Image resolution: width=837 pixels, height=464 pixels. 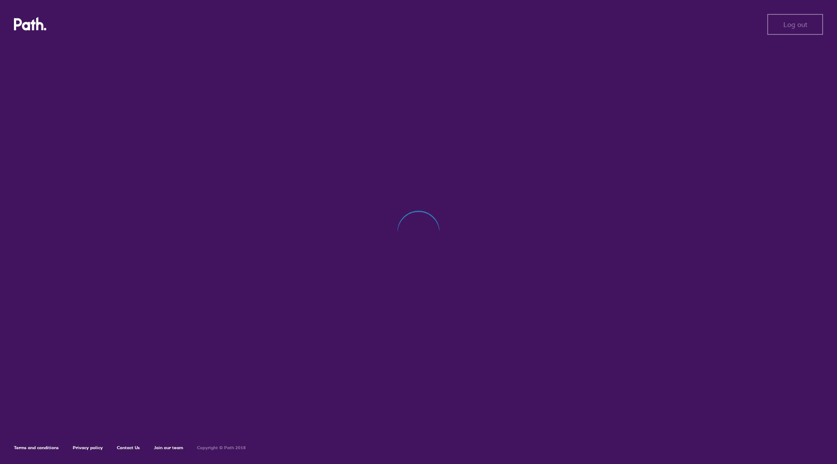 I want to click on a: Join our team, so click(x=168, y=448).